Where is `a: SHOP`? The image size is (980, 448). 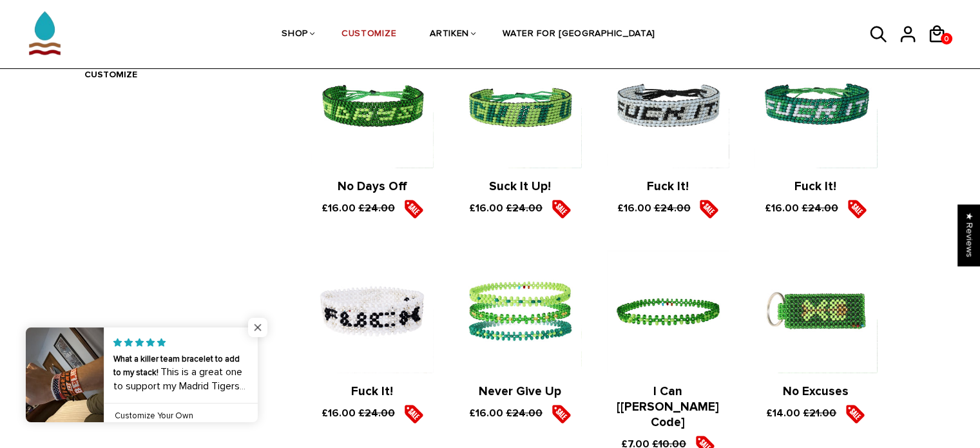 a: SHOP is located at coordinates (295, 35).